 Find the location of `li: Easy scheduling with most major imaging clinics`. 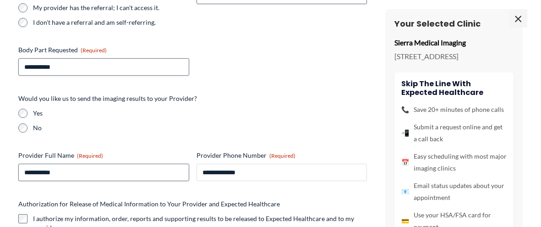

li: Easy scheduling with most major imaging clinics is located at coordinates (454, 162).